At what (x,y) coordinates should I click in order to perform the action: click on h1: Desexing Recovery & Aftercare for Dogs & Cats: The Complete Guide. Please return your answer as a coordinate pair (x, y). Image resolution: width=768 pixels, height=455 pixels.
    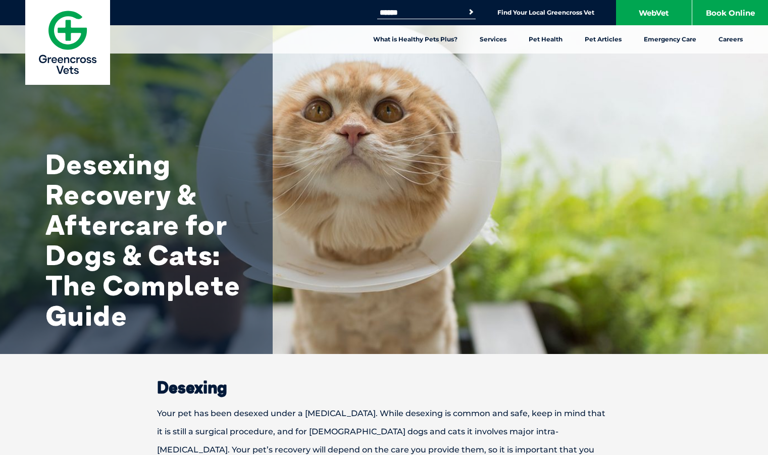
    Looking at the image, I should click on (146, 240).